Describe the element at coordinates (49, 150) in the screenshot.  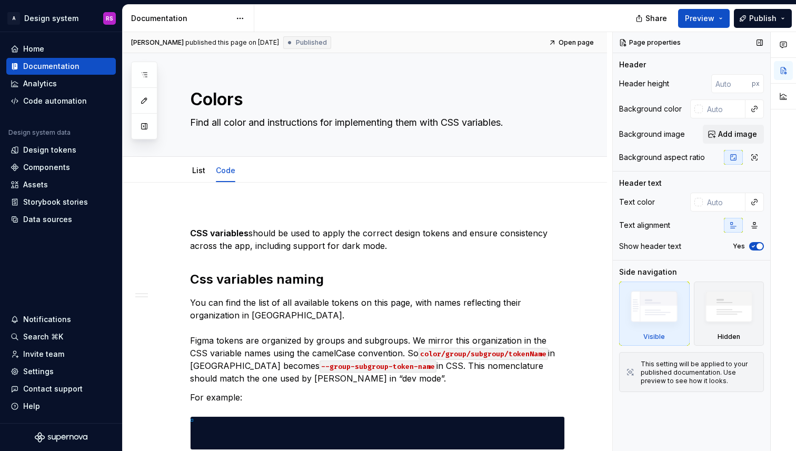
I see `div: Design tokens` at that location.